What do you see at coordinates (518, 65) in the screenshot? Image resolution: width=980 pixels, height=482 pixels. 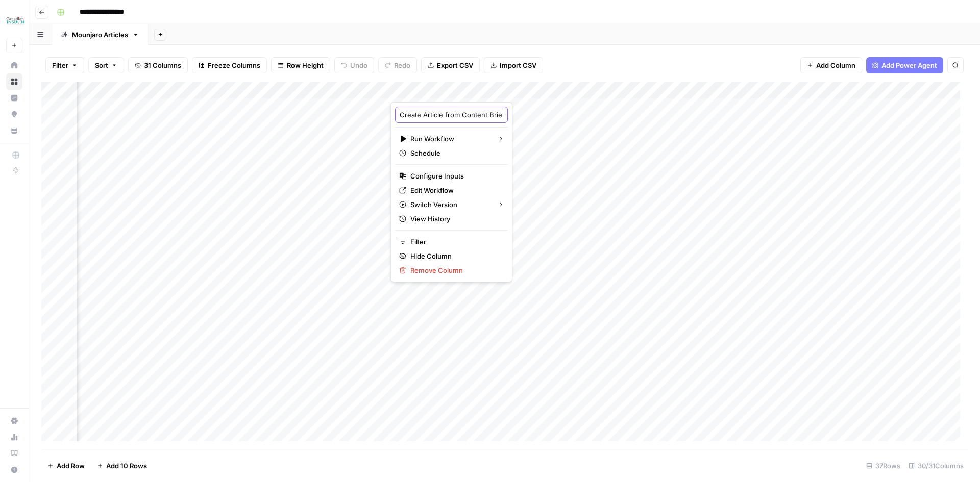 I see `span: Import CSV` at bounding box center [518, 65].